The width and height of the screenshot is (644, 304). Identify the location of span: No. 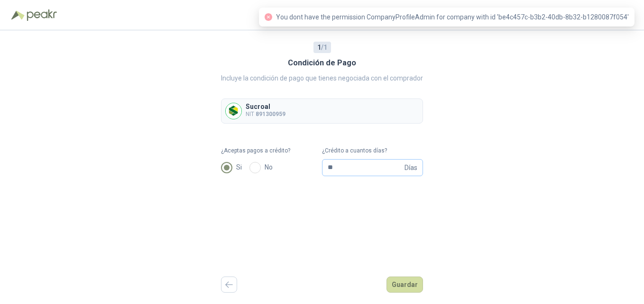
(268, 167).